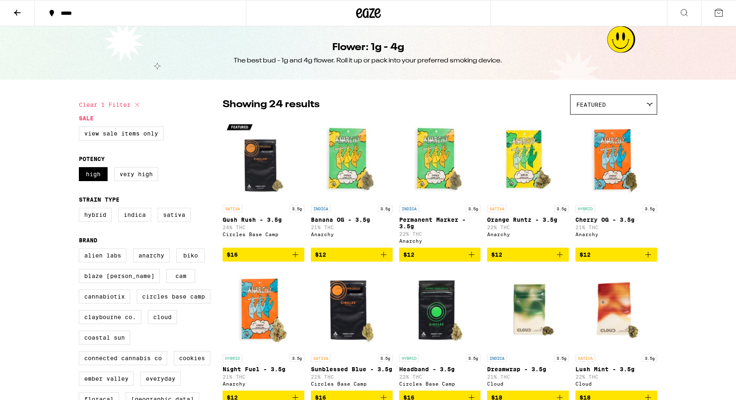  What do you see at coordinates (88, 240) in the screenshot?
I see `legend: Brand` at bounding box center [88, 240].